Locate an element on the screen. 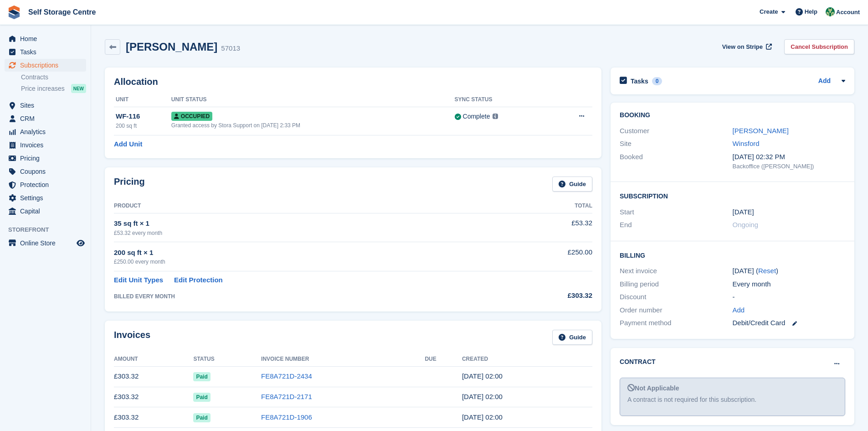 This screenshot has width=868, height=431. div: 200 sq ft × 1 is located at coordinates (309, 253).